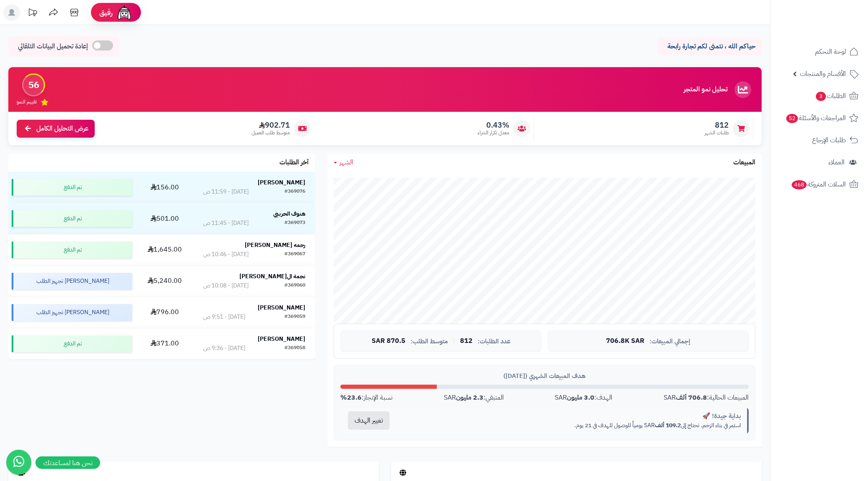 The image size is (868, 481). Describe the element at coordinates (625, 341) in the screenshot. I see `span: 706.8K SAR` at that location.